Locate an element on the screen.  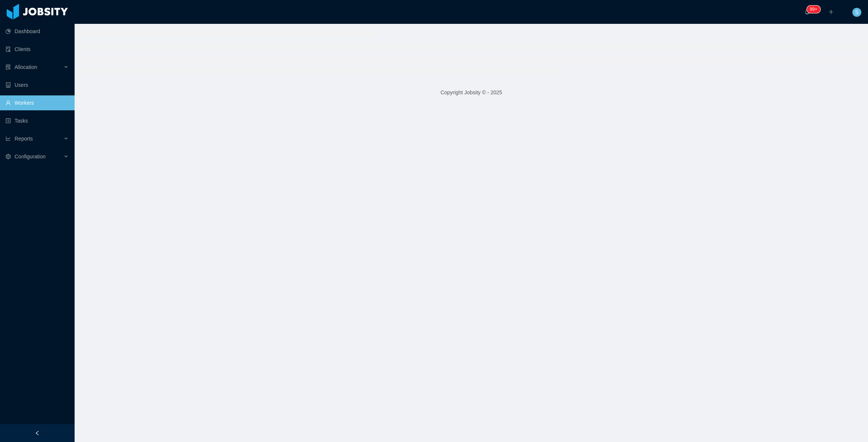
i: icon: solution is located at coordinates (8, 67).